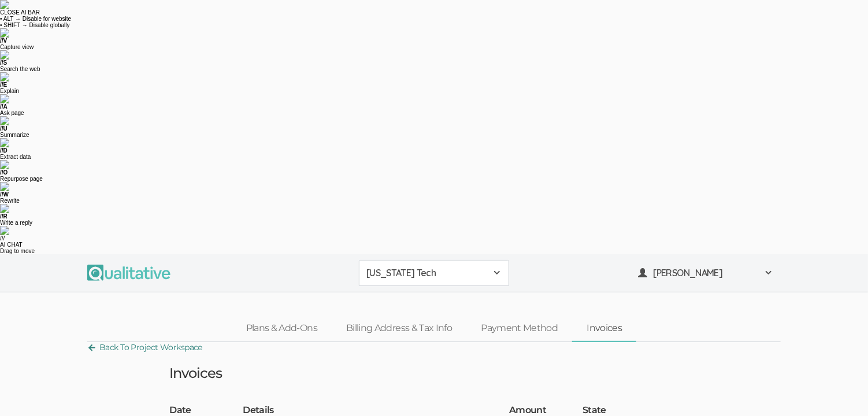 Image resolution: width=868 pixels, height=416 pixels. I want to click on div: Chat Widget, so click(839, 388).